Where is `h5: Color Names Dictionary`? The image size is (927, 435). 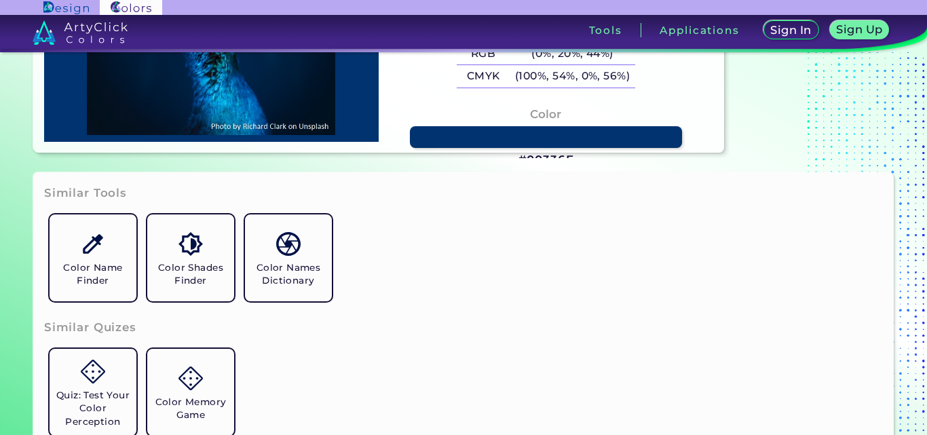 h5: Color Names Dictionary is located at coordinates (289, 274).